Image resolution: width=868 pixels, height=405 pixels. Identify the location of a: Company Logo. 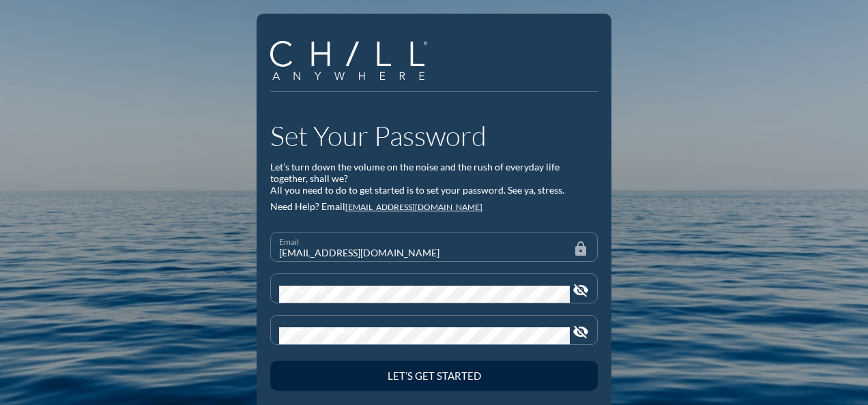
(354, 61).